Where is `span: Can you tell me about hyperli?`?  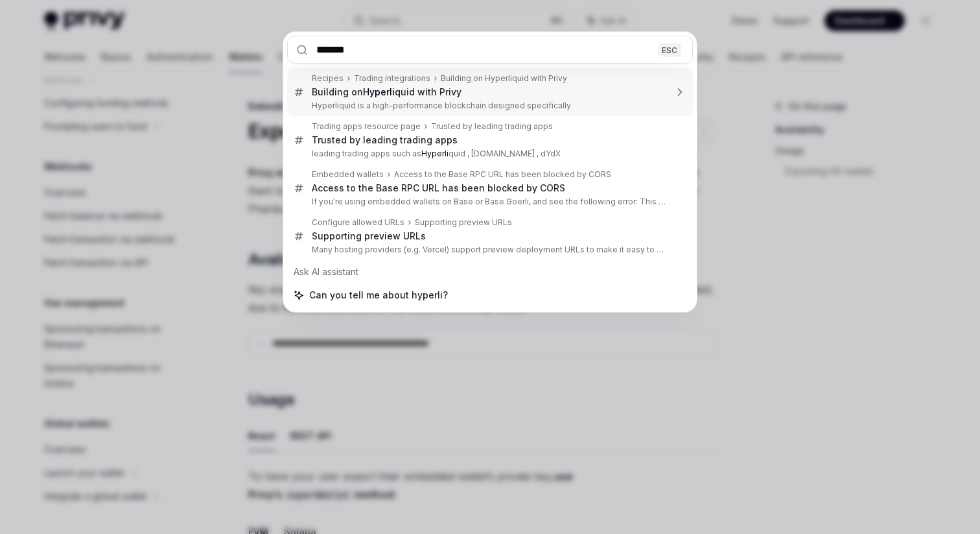 span: Can you tell me about hyperli? is located at coordinates (379, 296).